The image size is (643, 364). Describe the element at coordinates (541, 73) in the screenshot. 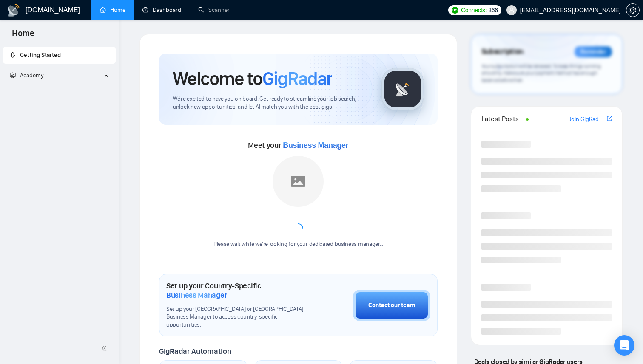

I see `span: Your subscription will be renewed. To keep things running smoothly, make sure your payment method...` at that location.